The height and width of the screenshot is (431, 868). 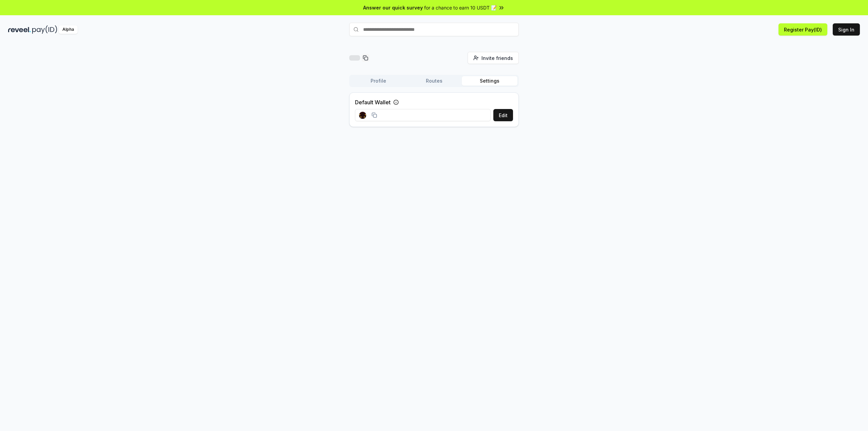 I want to click on span: Answer our quick survey, so click(x=393, y=8).